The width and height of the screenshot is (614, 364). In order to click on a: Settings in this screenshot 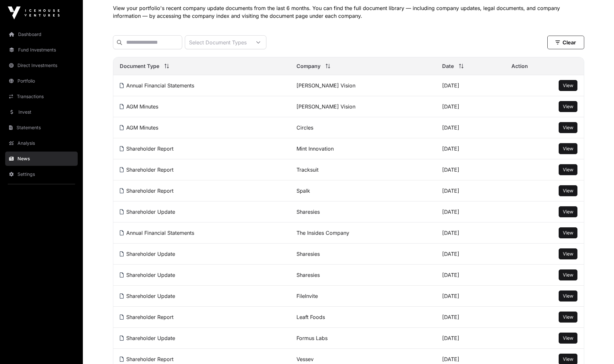, I will do `click(42, 174)`.